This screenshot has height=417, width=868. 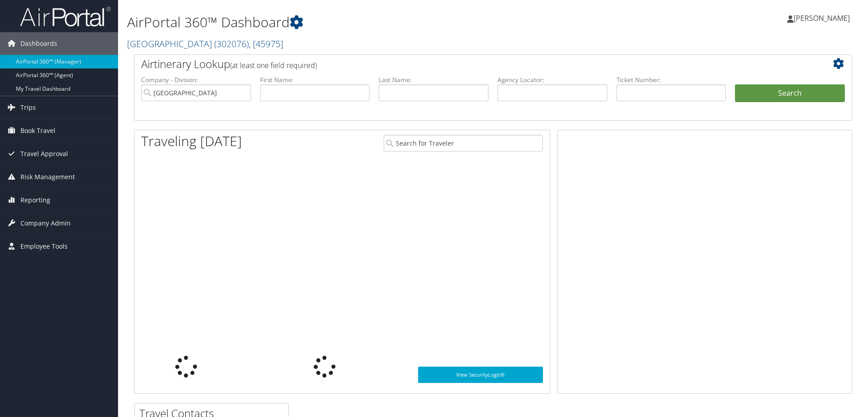 I want to click on label: Ticket Number:, so click(x=672, y=80).